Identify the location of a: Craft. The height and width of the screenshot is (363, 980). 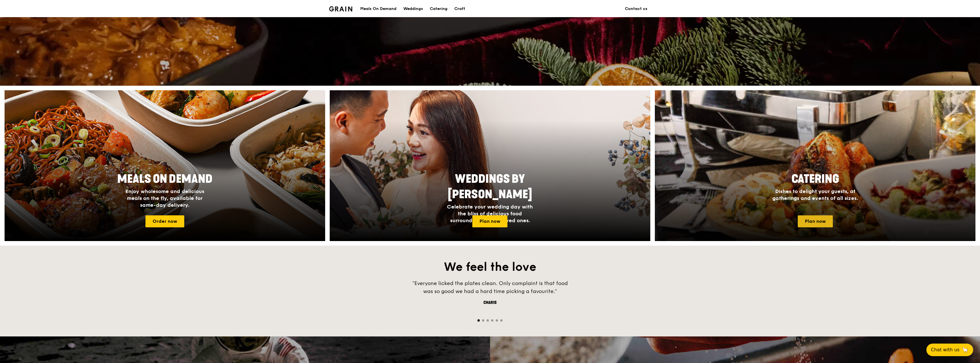
(460, 9).